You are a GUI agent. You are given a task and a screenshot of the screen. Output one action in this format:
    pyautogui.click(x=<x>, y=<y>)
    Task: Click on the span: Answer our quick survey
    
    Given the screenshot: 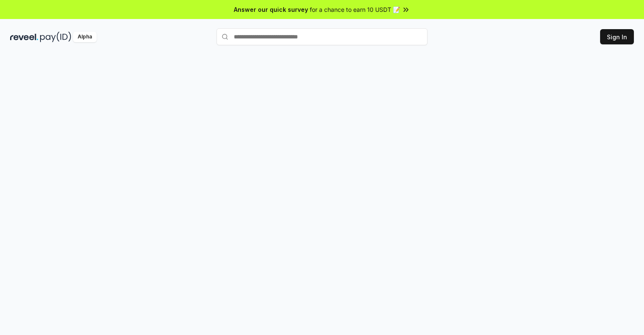 What is the action you would take?
    pyautogui.click(x=271, y=9)
    